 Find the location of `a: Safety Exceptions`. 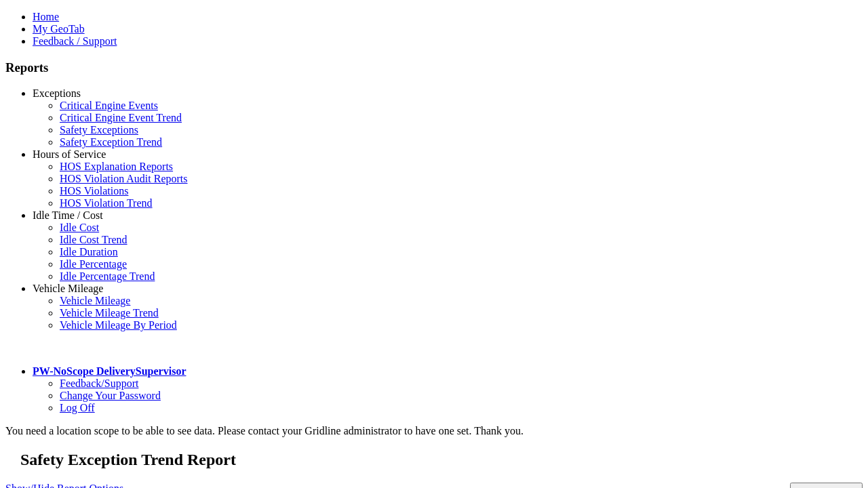

a: Safety Exceptions is located at coordinates (99, 130).